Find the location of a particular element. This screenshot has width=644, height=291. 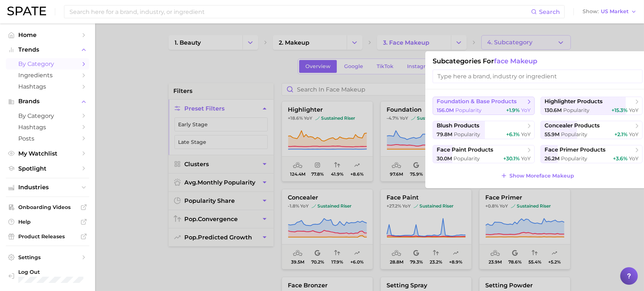

span: concealer products is located at coordinates (572, 126).